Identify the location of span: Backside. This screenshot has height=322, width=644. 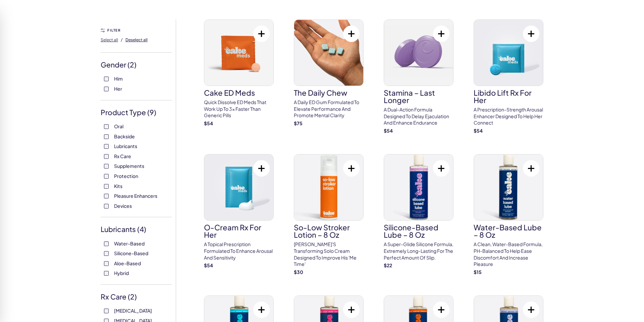
(124, 136).